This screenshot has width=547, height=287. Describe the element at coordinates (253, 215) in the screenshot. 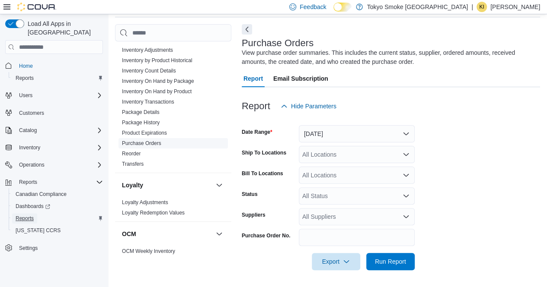

I see `label: Suppliers` at that location.